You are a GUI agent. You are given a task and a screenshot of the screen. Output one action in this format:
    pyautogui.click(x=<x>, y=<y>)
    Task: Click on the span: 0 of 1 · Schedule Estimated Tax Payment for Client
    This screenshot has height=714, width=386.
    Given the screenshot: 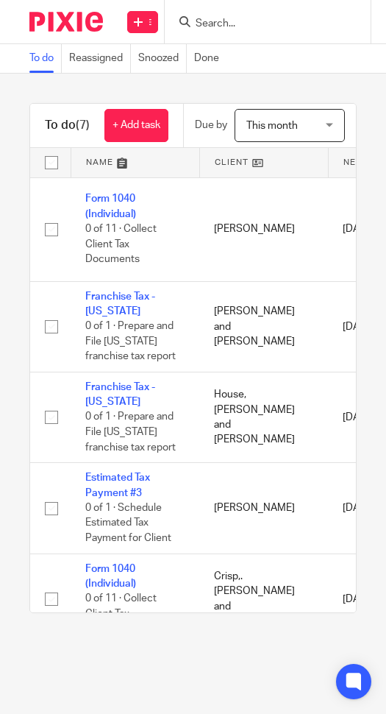 What is the action you would take?
    pyautogui.click(x=128, y=522)
    